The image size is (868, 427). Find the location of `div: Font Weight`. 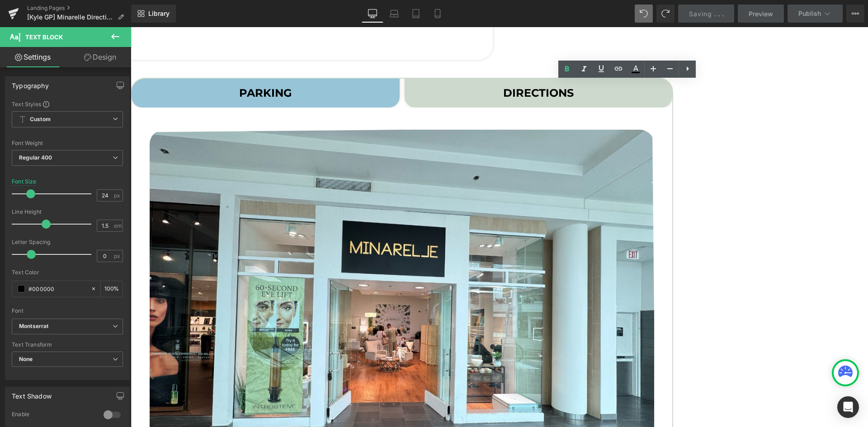

div: Font Weight is located at coordinates (67, 143).